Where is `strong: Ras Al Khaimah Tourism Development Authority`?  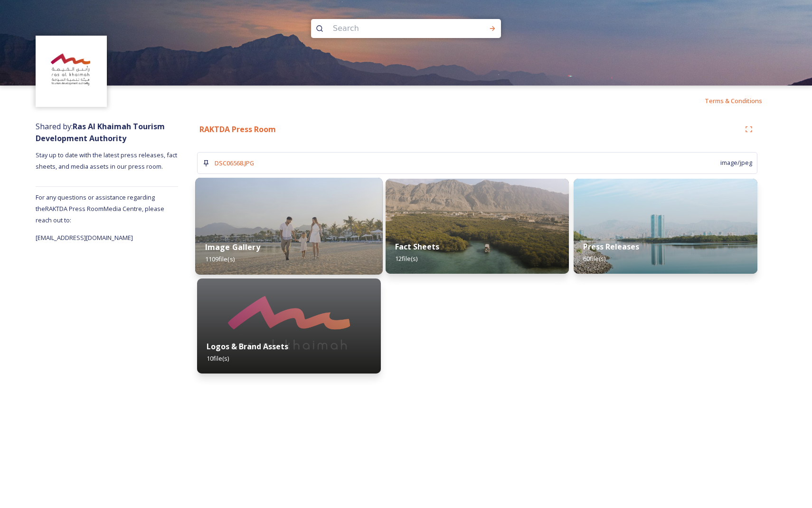
strong: Ras Al Khaimah Tourism Development Authority is located at coordinates (100, 132).